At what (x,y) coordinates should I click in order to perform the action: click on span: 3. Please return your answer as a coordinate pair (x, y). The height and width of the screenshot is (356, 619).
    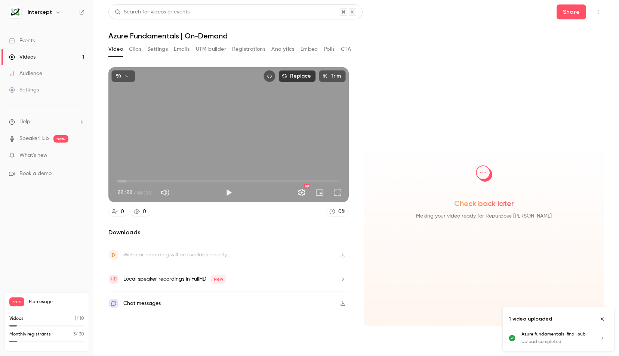
    Looking at the image, I should click on (74, 335).